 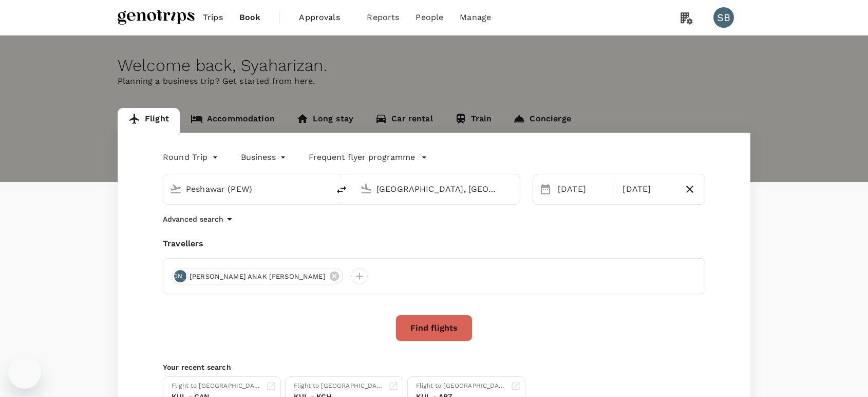 What do you see at coordinates (342, 190) in the screenshot?
I see `button: delete` at bounding box center [342, 190].